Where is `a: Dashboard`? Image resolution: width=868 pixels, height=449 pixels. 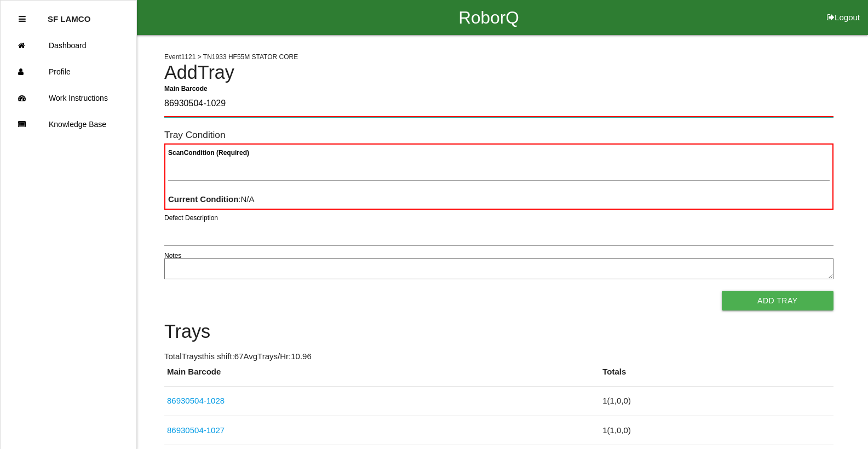 a: Dashboard is located at coordinates (68, 46).